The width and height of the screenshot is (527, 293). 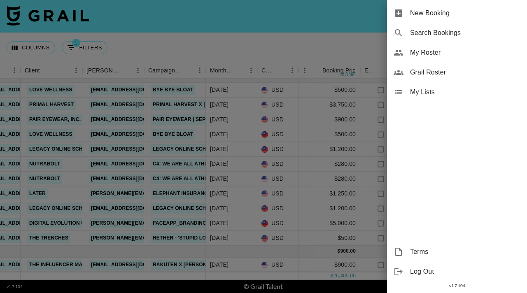 I want to click on div: New Booking, so click(x=457, y=13).